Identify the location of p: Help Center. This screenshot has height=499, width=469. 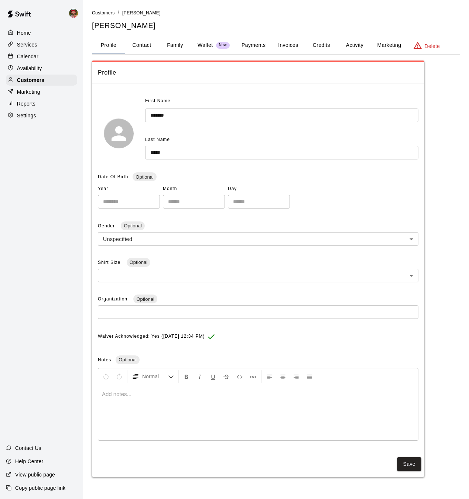
(29, 462).